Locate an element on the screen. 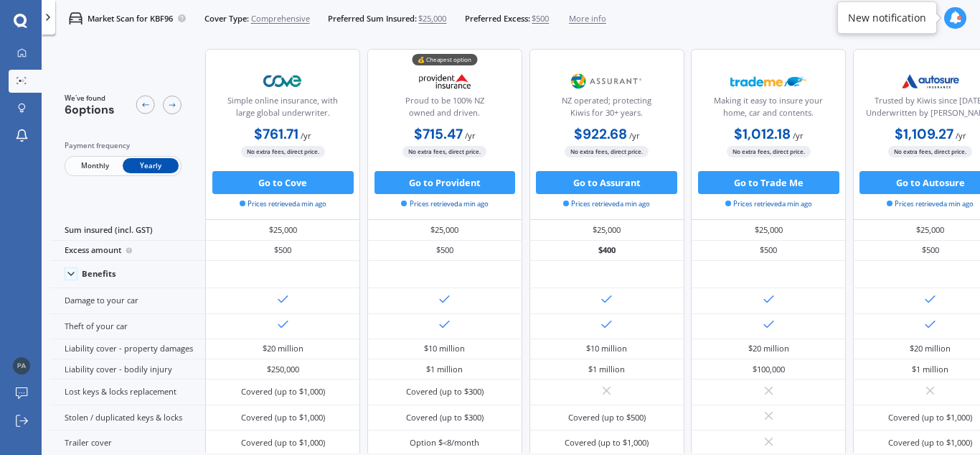 The height and width of the screenshot is (455, 980). div: $250,000 is located at coordinates (282, 369).